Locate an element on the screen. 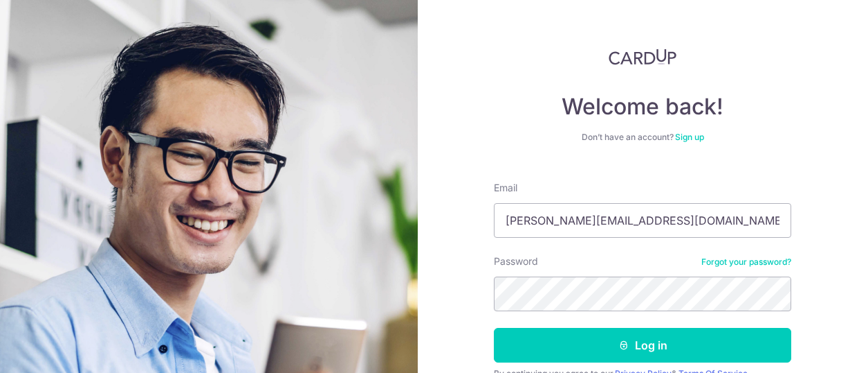  input: Enter your Email is located at coordinates (642, 221).